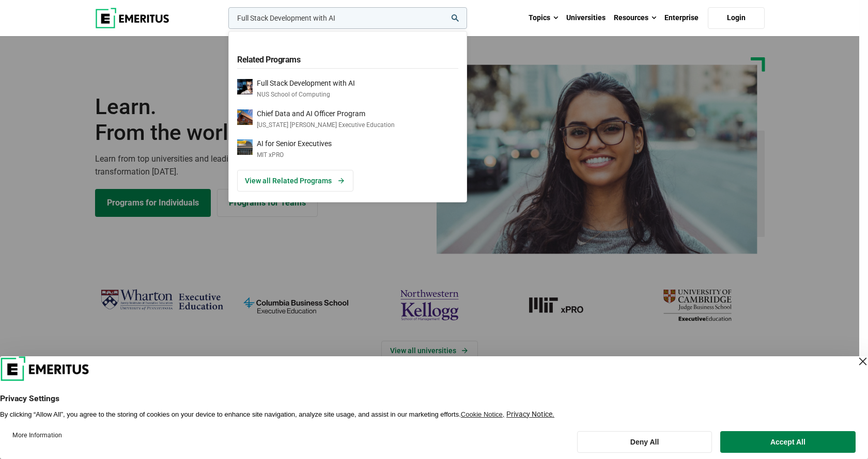 Image resolution: width=868 pixels, height=459 pixels. What do you see at coordinates (295, 181) in the screenshot?
I see `a: View all Related Programs` at bounding box center [295, 181].